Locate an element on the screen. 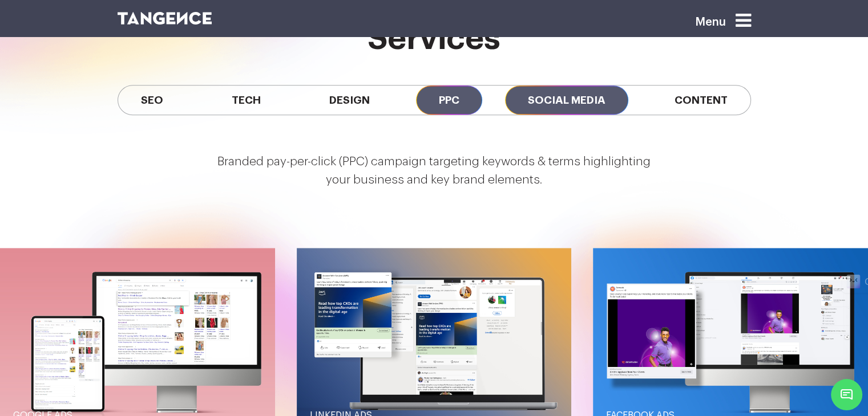 The width and height of the screenshot is (868, 416). div: Chat Widget is located at coordinates (846, 395).